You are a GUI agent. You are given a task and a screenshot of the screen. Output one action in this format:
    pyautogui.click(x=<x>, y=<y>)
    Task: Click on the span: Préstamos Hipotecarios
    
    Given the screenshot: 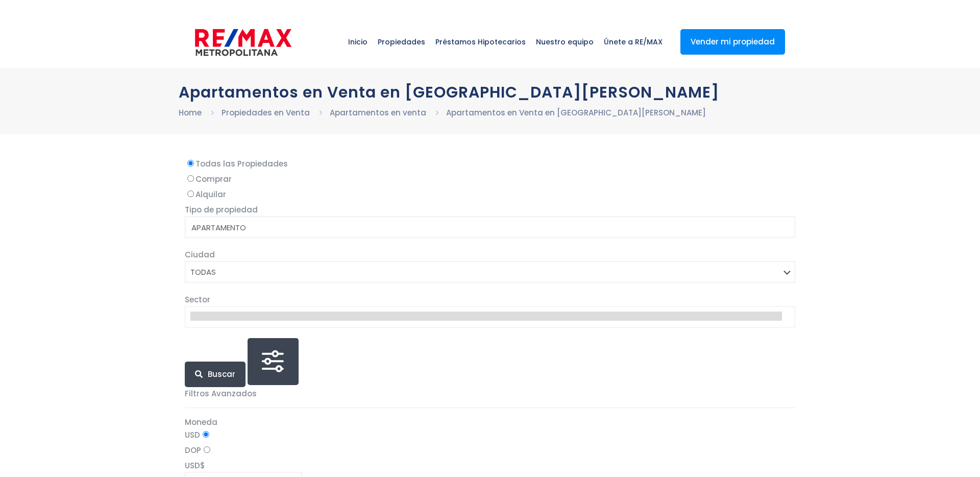 What is the action you would take?
    pyautogui.click(x=480, y=42)
    